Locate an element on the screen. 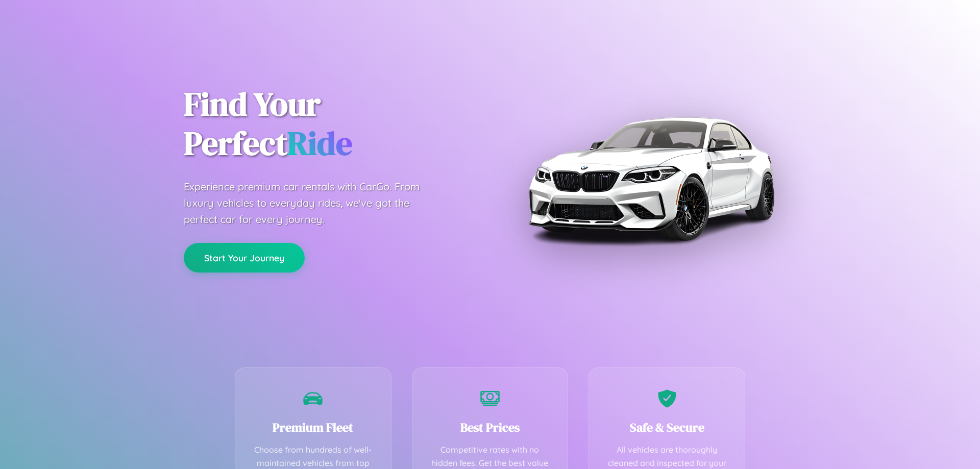 The width and height of the screenshot is (980, 469). h1: Find Your Perfect is located at coordinates (329, 124).